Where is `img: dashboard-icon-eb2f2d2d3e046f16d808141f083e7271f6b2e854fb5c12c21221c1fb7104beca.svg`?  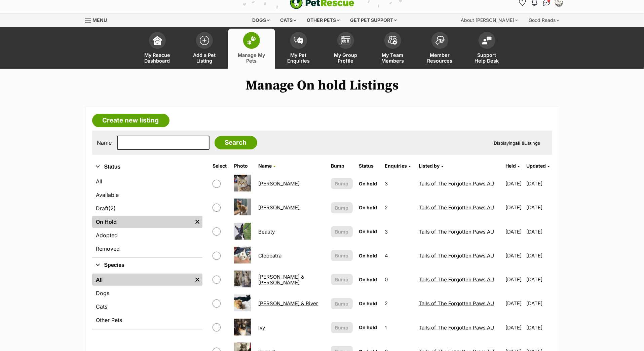
img: dashboard-icon-eb2f2d2d3e046f16d808141f083e7271f6b2e854fb5c12c21221c1fb7104beca.svg is located at coordinates (157, 41).